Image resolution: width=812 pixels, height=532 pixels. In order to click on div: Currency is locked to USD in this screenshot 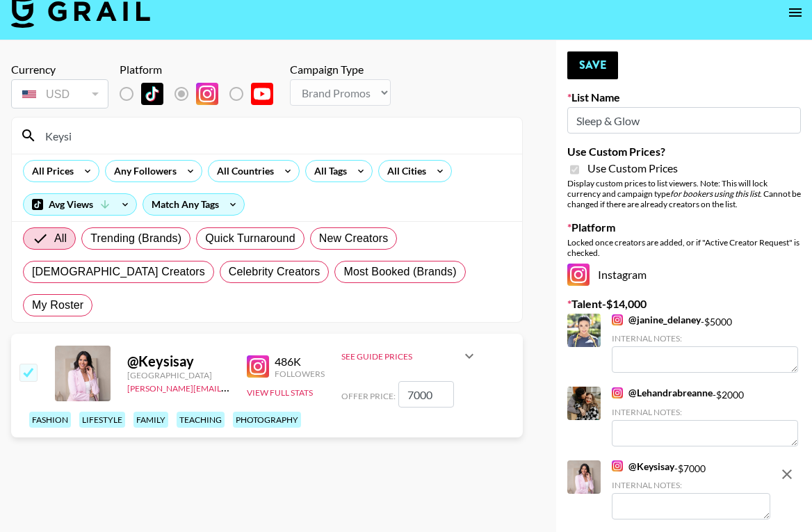, I will do `click(60, 94)`.